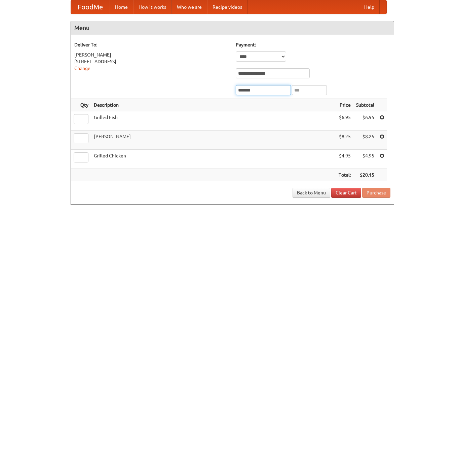  Describe the element at coordinates (152, 45) in the screenshot. I see `h5: Deliver To:` at that location.